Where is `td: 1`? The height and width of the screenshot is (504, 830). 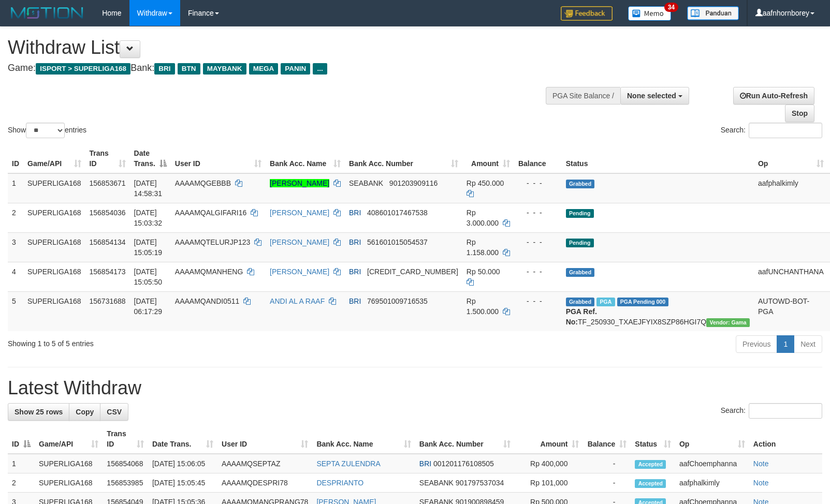
td: 1 is located at coordinates (21, 464).